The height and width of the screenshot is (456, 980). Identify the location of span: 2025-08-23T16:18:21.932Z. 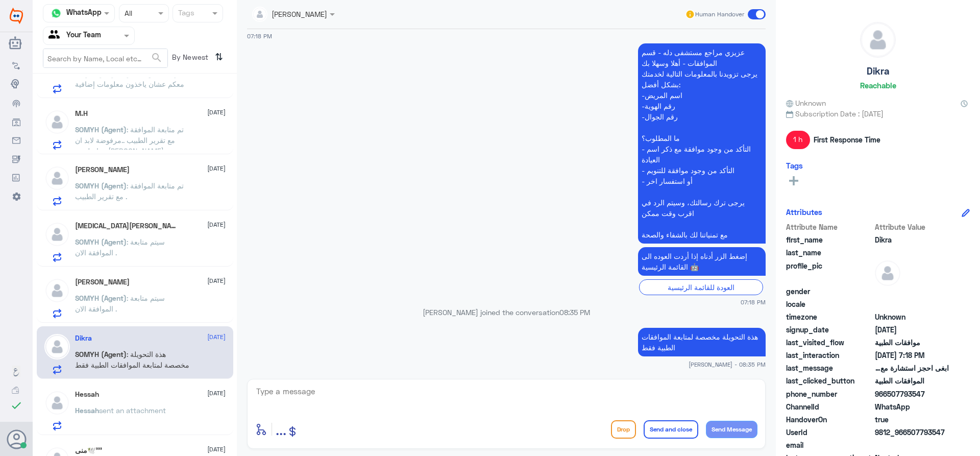
(912, 354).